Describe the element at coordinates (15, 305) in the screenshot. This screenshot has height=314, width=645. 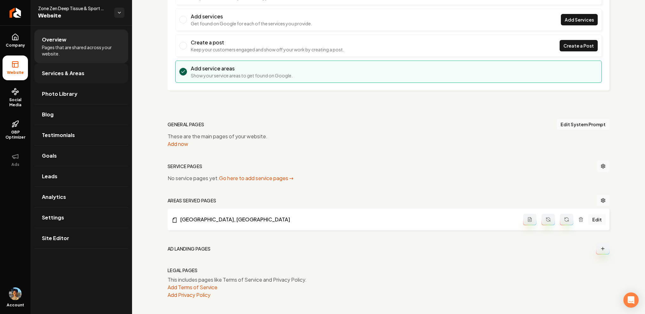
I see `span: Account` at that location.